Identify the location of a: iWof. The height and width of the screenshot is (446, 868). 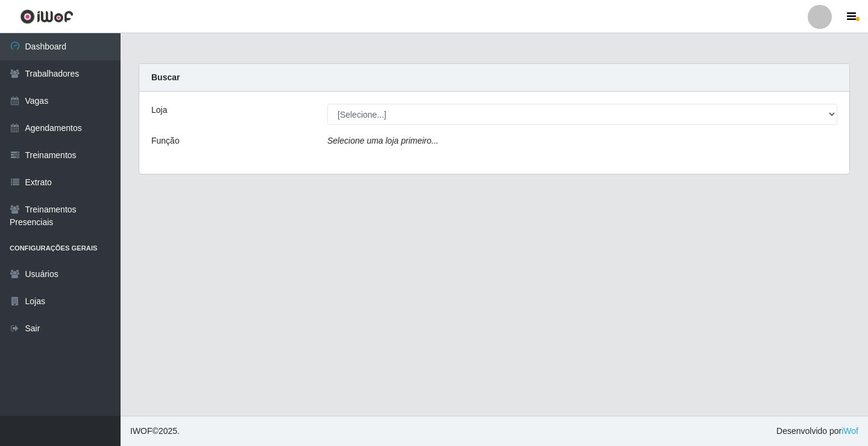
(849, 431).